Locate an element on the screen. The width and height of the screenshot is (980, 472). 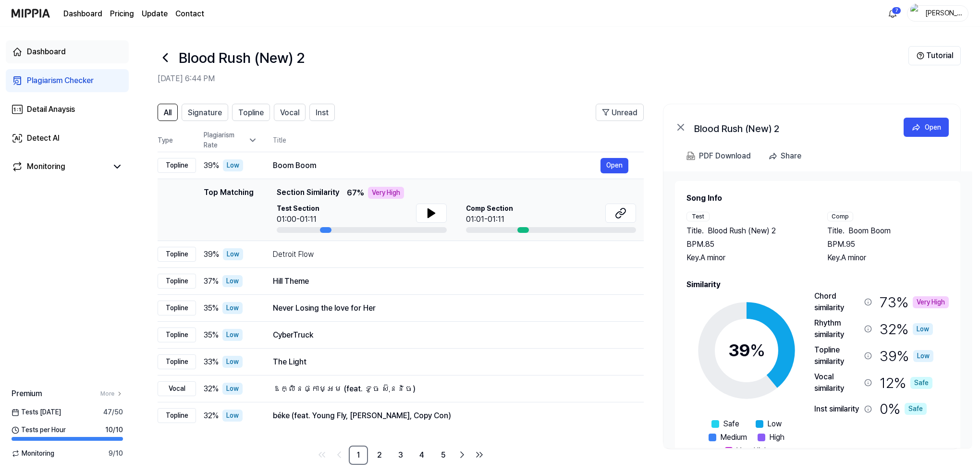
span: 35 % is located at coordinates (211, 308).